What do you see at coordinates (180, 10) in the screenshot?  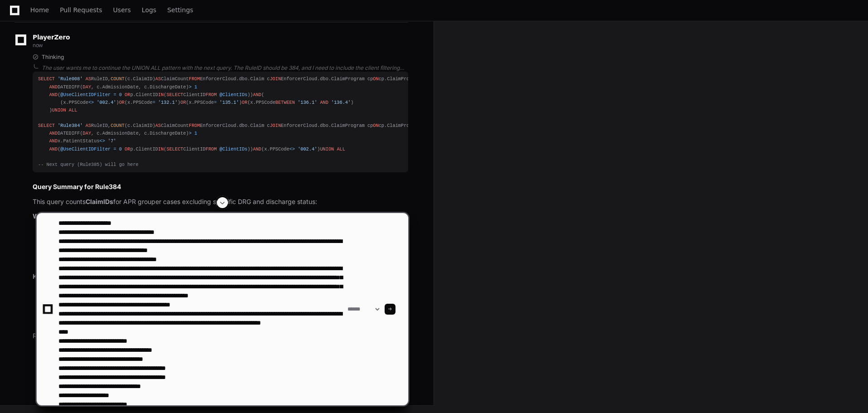 I see `span: Settings` at bounding box center [180, 10].